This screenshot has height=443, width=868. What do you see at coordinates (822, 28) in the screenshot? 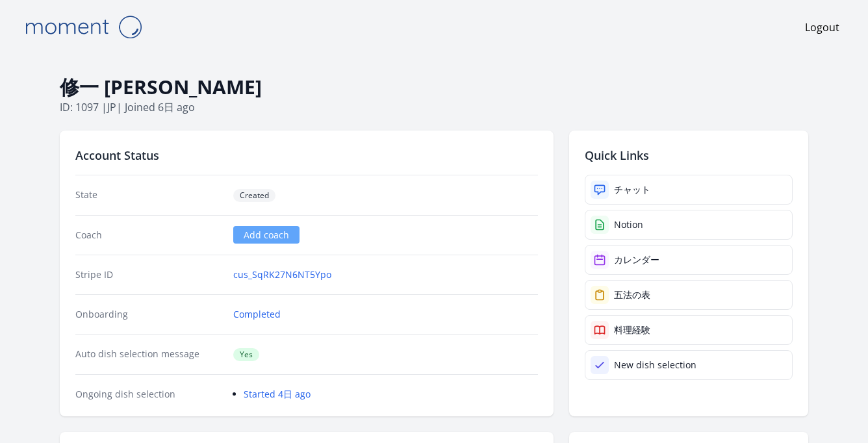
I see `a: Logout` at bounding box center [822, 28].